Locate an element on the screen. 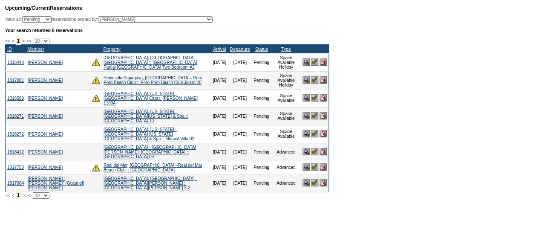  a: 1817084 is located at coordinates (15, 183).